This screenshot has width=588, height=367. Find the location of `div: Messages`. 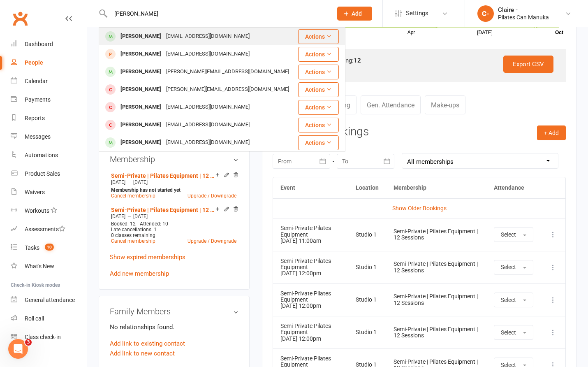

div: Messages is located at coordinates (37, 136).